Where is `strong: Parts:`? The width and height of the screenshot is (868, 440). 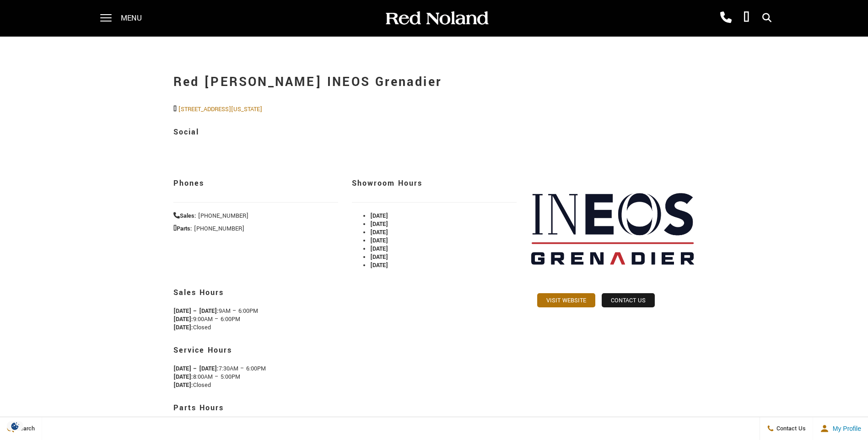 strong: Parts: is located at coordinates (182, 229).